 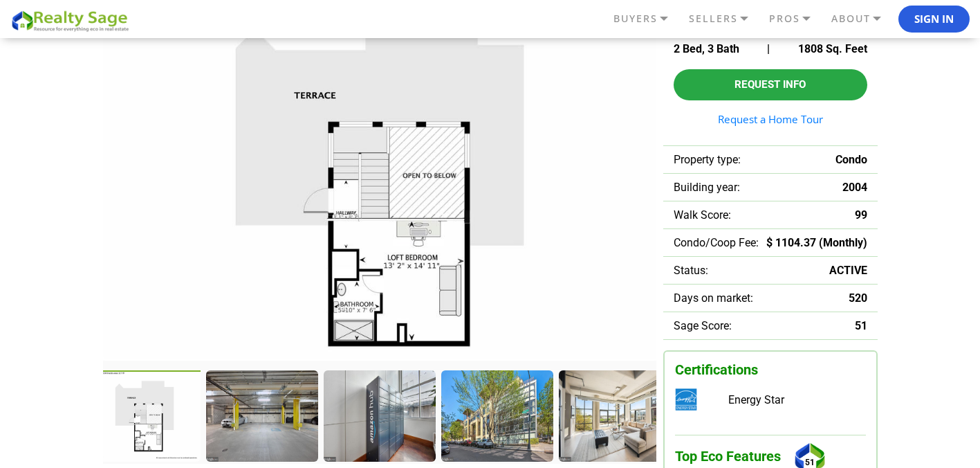 I want to click on a: ABOUT, so click(x=863, y=19).